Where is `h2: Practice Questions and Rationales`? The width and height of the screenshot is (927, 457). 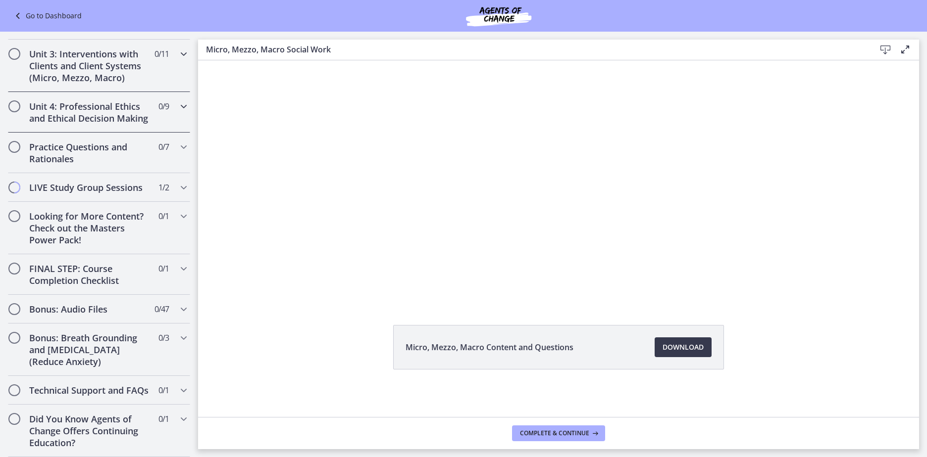 h2: Practice Questions and Rationales is located at coordinates (90, 153).